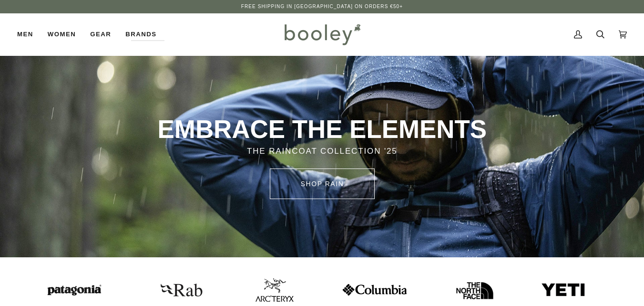 This screenshot has width=644, height=306. I want to click on span: Men, so click(25, 34).